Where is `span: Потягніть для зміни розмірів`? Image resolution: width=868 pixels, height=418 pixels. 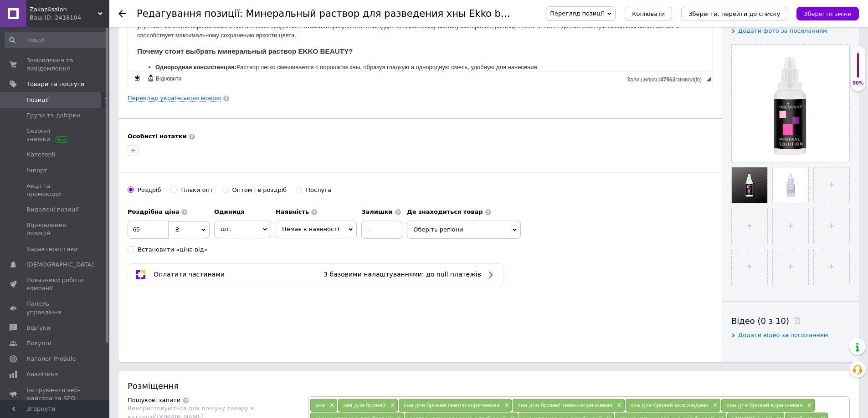
span: Потягніть для зміни розмірів is located at coordinates (708, 79).